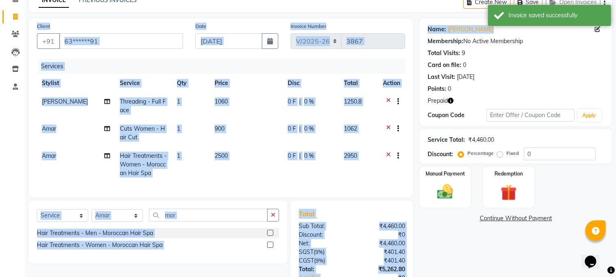  I want to click on button: Apply, so click(590, 115).